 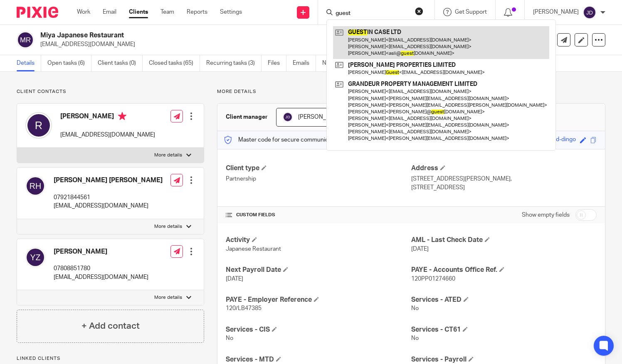 What do you see at coordinates (505, 329) in the screenshot?
I see `h4: Services - CT61` at bounding box center [505, 329].